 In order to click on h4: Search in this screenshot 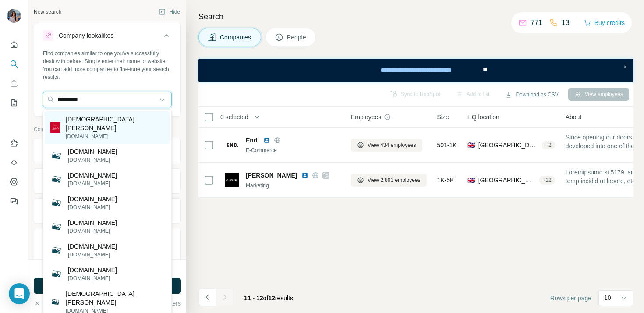, I will do `click(416, 17)`.